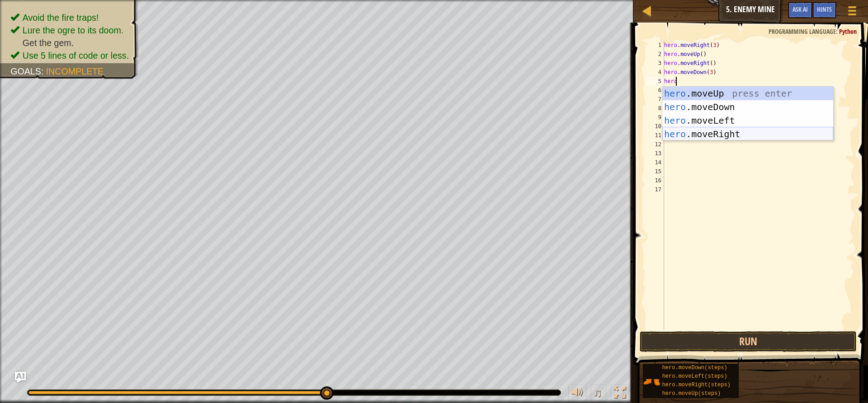 The image size is (868, 403). Describe the element at coordinates (70, 17) in the screenshot. I see `li: Avoid the fire traps!` at that location.